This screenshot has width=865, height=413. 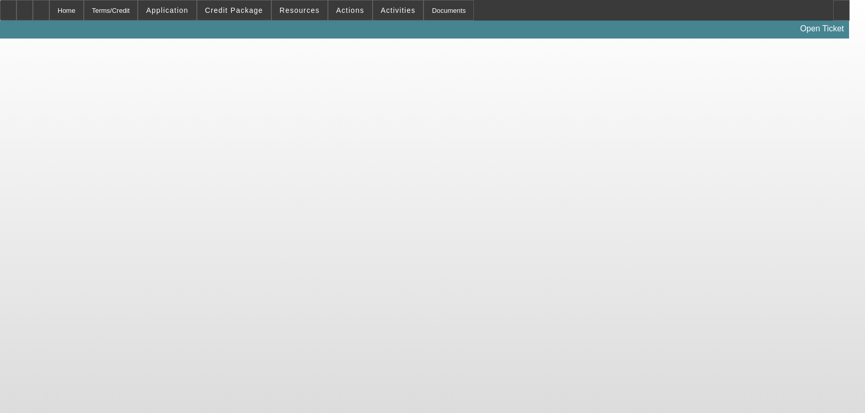 I want to click on span: Application, so click(x=167, y=10).